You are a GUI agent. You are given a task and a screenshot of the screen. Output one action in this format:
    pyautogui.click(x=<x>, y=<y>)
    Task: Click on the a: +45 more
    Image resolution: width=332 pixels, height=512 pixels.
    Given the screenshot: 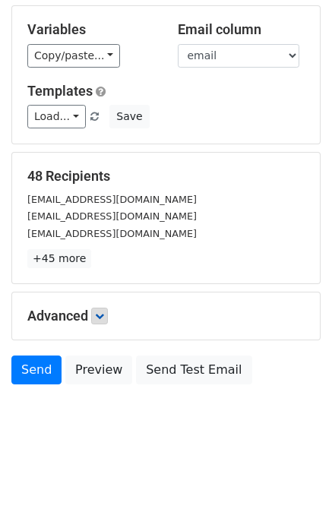 What is the action you would take?
    pyautogui.click(x=59, y=258)
    